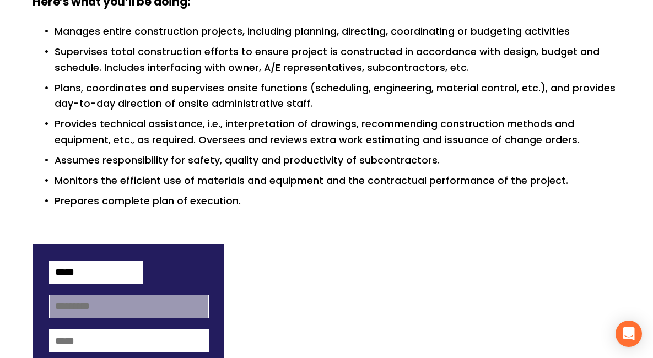 This screenshot has width=653, height=358. I want to click on p: Monitors the efficient use of materials and equipment and the contractual performance of the proj..., so click(337, 181).